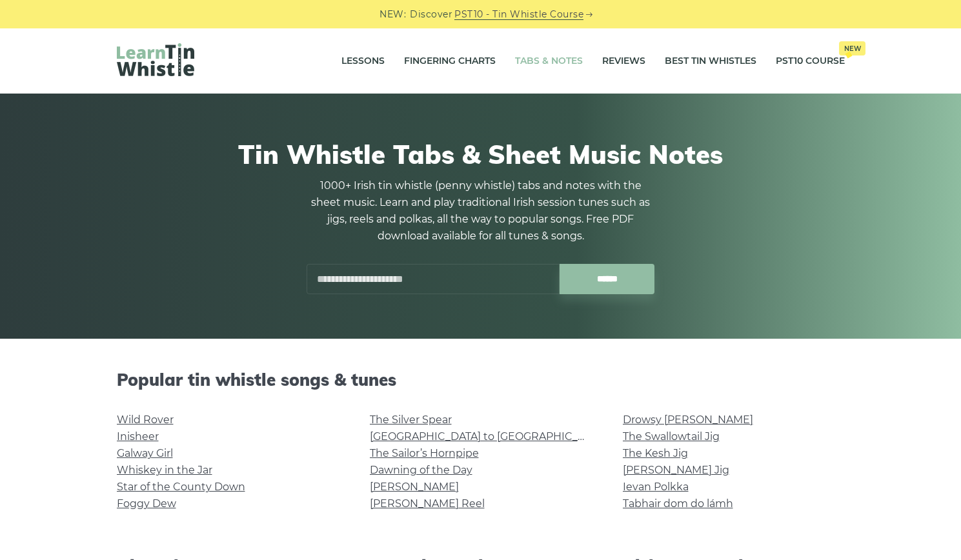  What do you see at coordinates (411, 419) in the screenshot?
I see `a: The Silver Spear` at bounding box center [411, 419].